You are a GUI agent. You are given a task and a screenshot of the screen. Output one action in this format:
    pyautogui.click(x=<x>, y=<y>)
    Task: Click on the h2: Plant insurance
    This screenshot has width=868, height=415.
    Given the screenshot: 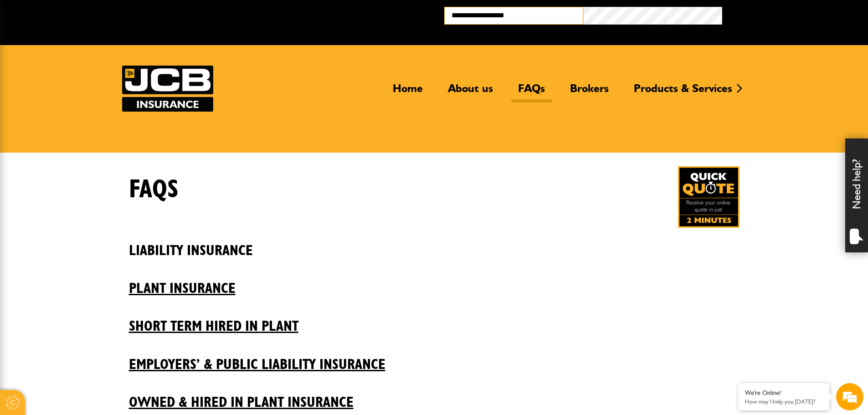 What is the action you would take?
    pyautogui.click(x=434, y=281)
    